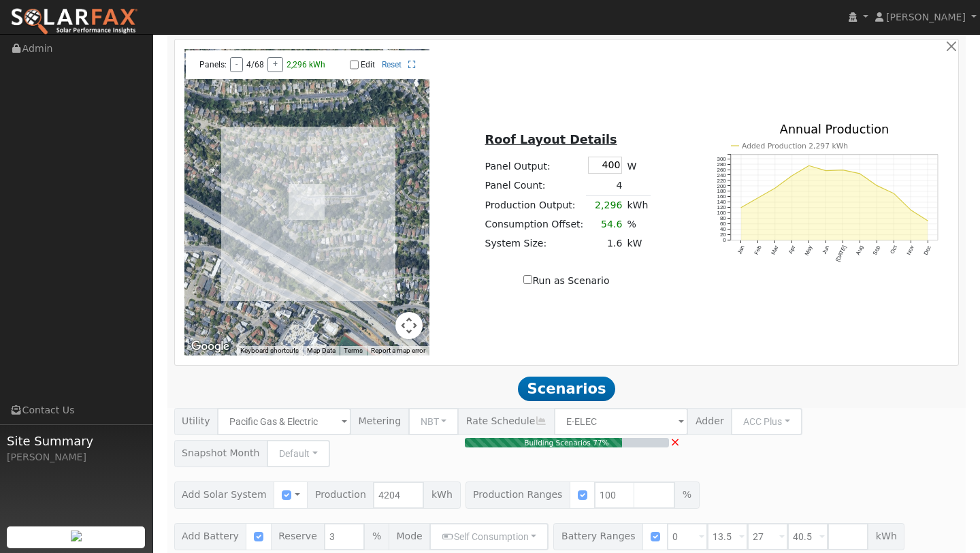 Image resolution: width=980 pixels, height=553 pixels. What do you see at coordinates (911, 251) in the screenshot?
I see `text: Nov` at bounding box center [911, 251].